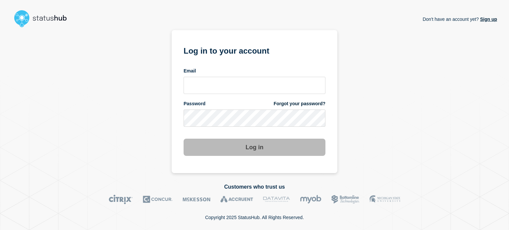  What do you see at coordinates (345, 199) in the screenshot?
I see `img: Bottomline logo` at bounding box center [345, 199].